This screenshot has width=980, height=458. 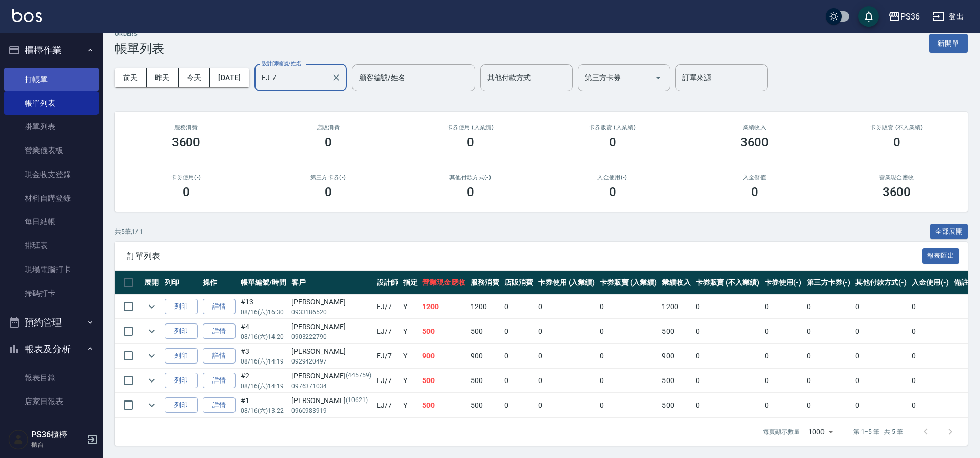 What do you see at coordinates (163, 77) in the screenshot?
I see `button: 昨天` at bounding box center [163, 77].